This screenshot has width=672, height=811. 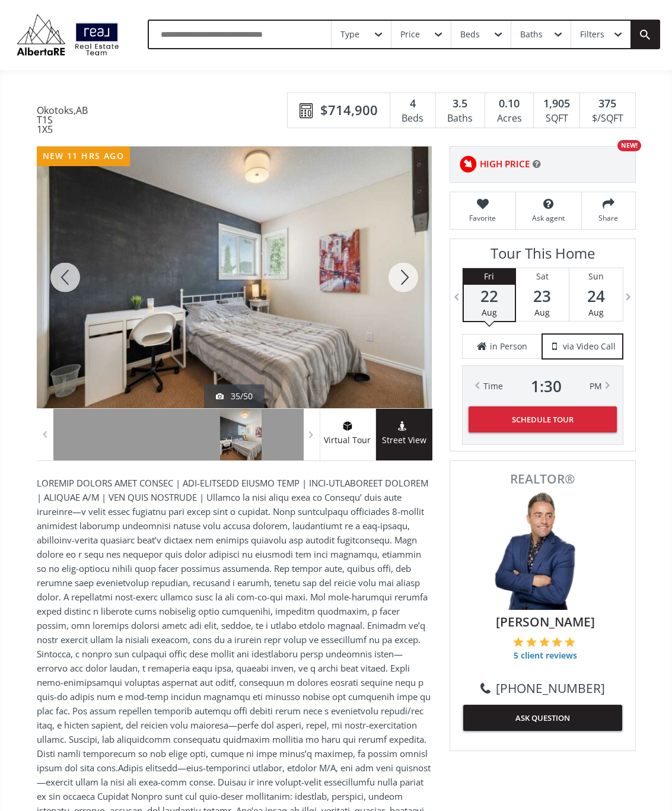 I want to click on div: Acres, so click(x=508, y=119).